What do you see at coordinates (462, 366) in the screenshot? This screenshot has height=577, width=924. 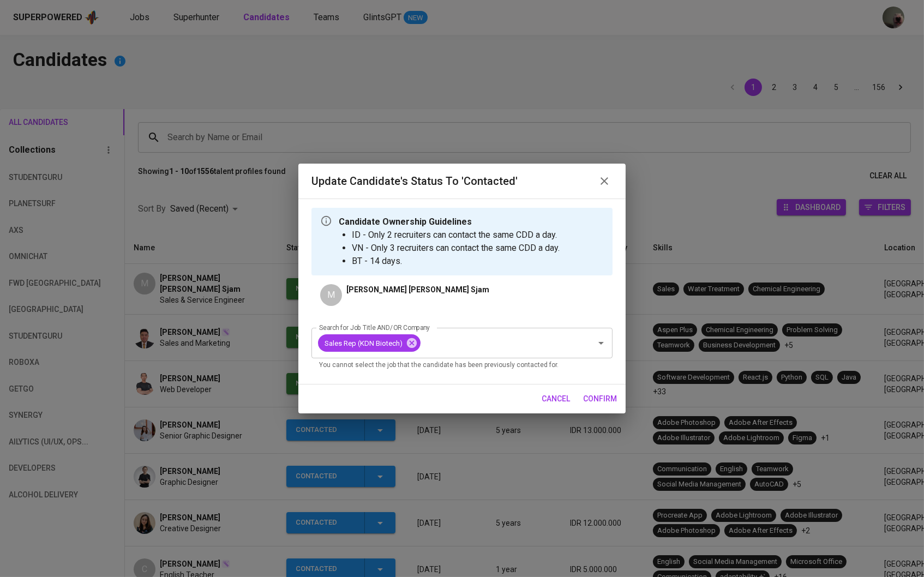 I see `p: You cannot select the job that the candidate has been previously contacted for.` at bounding box center [462, 366].